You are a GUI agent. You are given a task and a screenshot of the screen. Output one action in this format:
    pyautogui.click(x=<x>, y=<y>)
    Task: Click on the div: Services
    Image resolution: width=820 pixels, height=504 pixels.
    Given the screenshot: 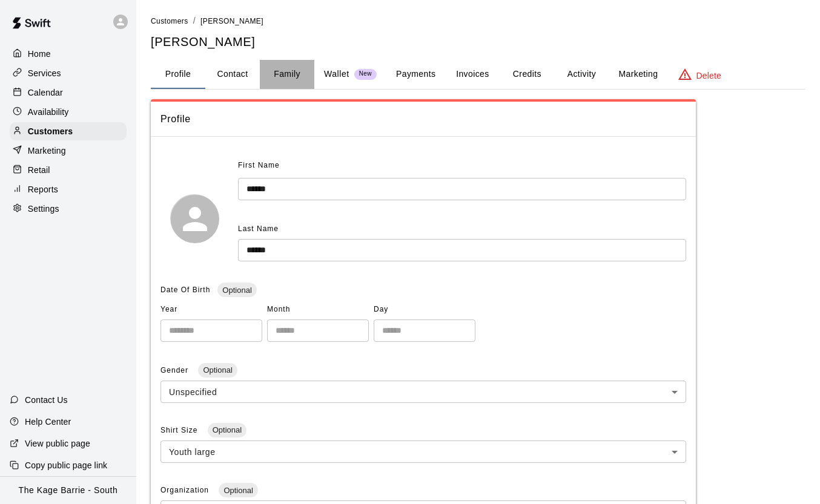 What is the action you would take?
    pyautogui.click(x=68, y=73)
    